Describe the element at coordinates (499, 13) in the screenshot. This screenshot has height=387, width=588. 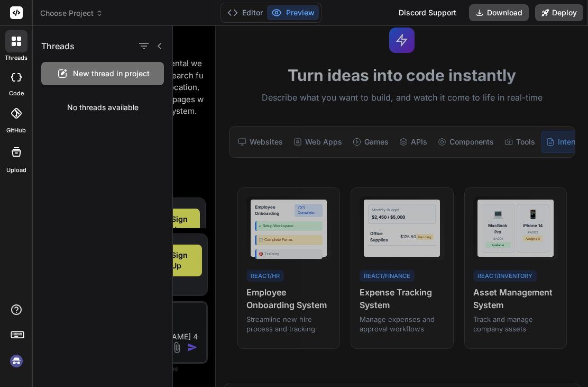
I see `button: Download` at that location.